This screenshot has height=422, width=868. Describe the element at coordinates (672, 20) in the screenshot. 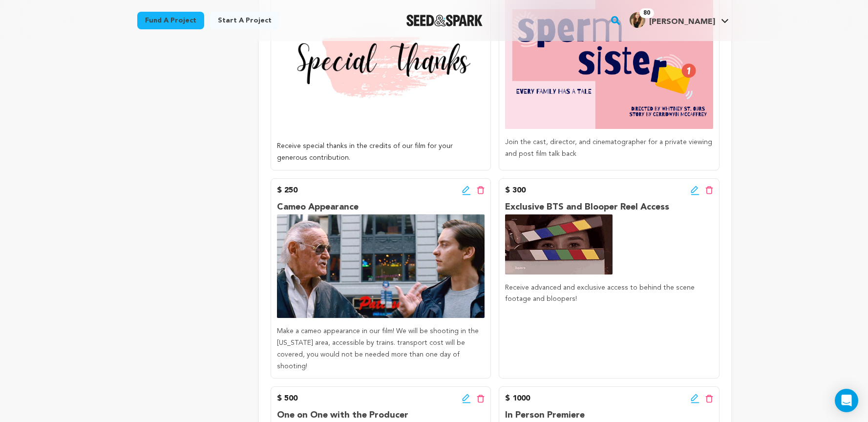

I see `div: Cerridwyn M.'s Profile` at that location.